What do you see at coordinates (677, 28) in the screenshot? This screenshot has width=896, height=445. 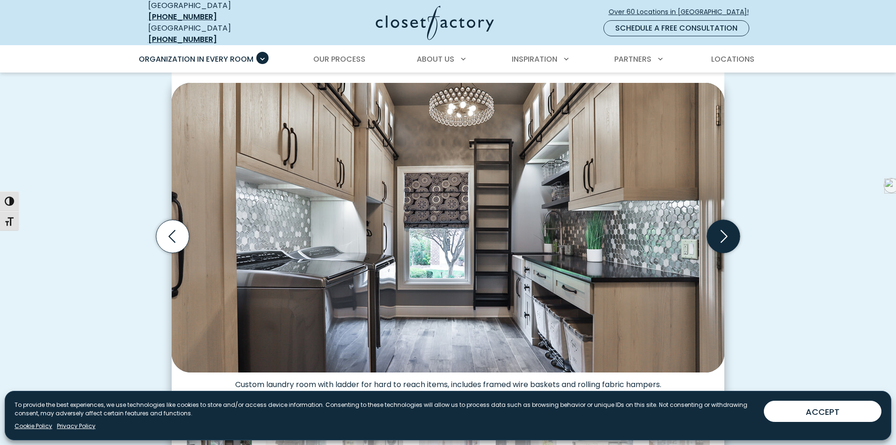 I see `a: Schedule a Free Consultation` at bounding box center [677, 28].